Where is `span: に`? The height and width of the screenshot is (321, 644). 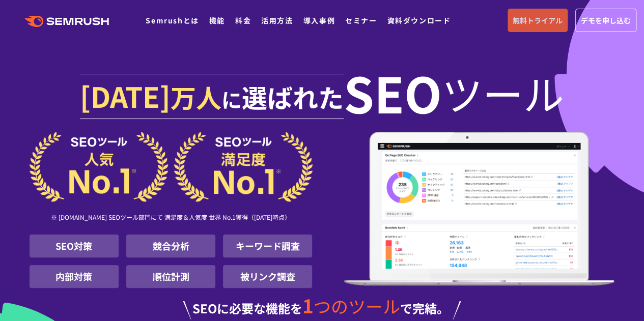 span: に is located at coordinates (232, 99).